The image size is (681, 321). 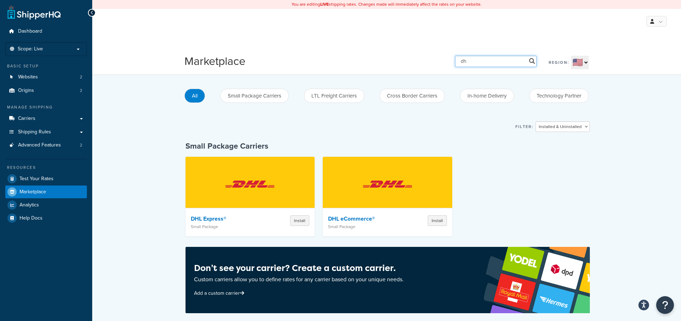 I want to click on li: Test Your Rates, so click(x=46, y=179).